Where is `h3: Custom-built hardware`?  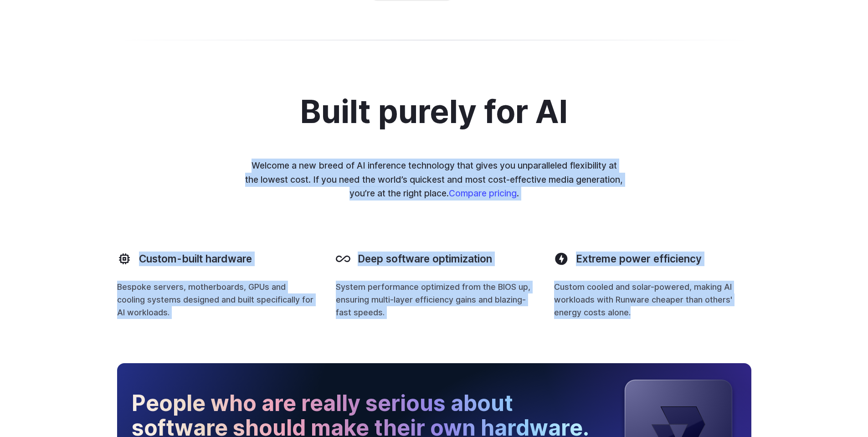 h3: Custom-built hardware is located at coordinates (196, 258).